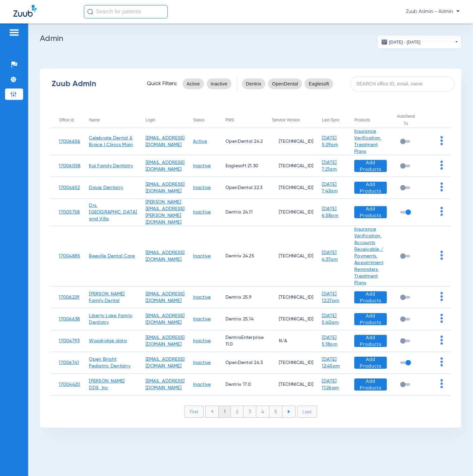 The height and width of the screenshot is (476, 473). Describe the element at coordinates (405, 120) in the screenshot. I see `div: AutoSend Tx` at that location.